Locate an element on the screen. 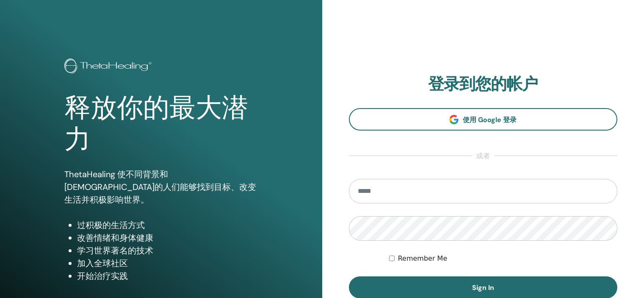 This screenshot has height=298, width=644. label: Remember Me is located at coordinates (423, 259).